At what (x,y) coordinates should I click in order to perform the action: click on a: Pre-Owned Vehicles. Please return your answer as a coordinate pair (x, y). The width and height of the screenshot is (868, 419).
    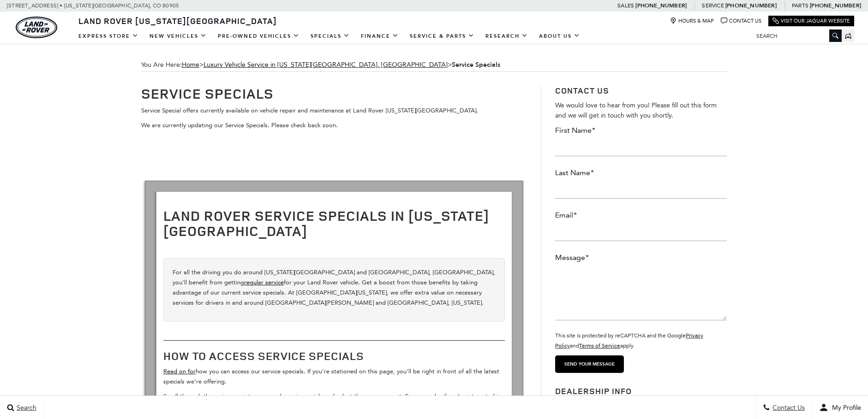
    Looking at the image, I should click on (258, 36).